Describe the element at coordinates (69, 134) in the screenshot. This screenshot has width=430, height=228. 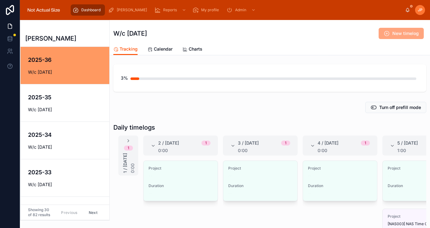
I see `h4: 2025-34` at that location.